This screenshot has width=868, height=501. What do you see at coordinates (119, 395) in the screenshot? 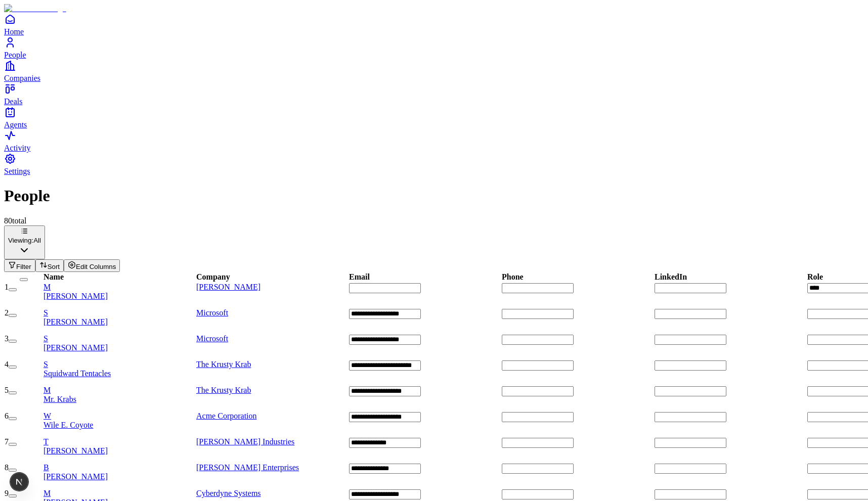
I see `a: MMr. Krabs` at bounding box center [119, 395].